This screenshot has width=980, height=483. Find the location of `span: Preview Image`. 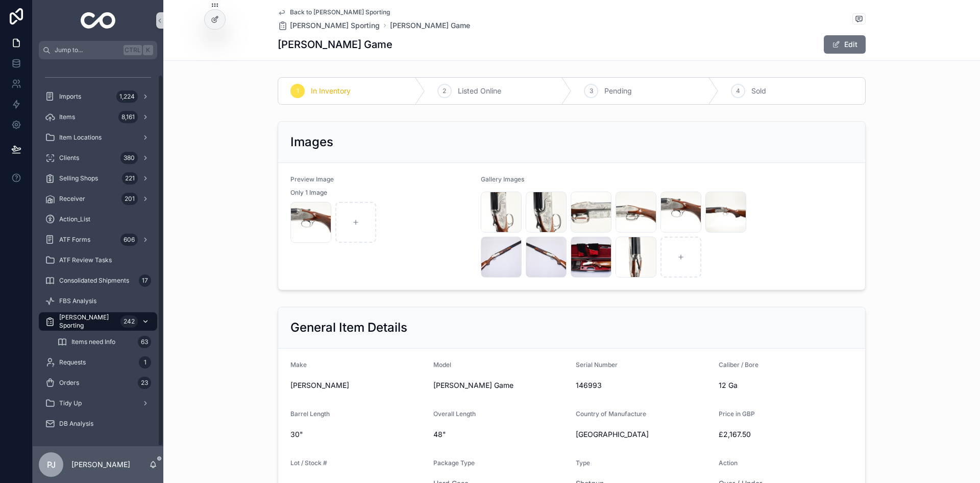

span: Preview Image is located at coordinates (312, 179).